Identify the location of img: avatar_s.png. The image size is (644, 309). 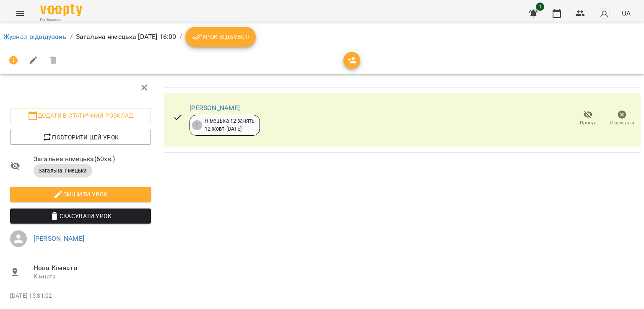
(604, 13).